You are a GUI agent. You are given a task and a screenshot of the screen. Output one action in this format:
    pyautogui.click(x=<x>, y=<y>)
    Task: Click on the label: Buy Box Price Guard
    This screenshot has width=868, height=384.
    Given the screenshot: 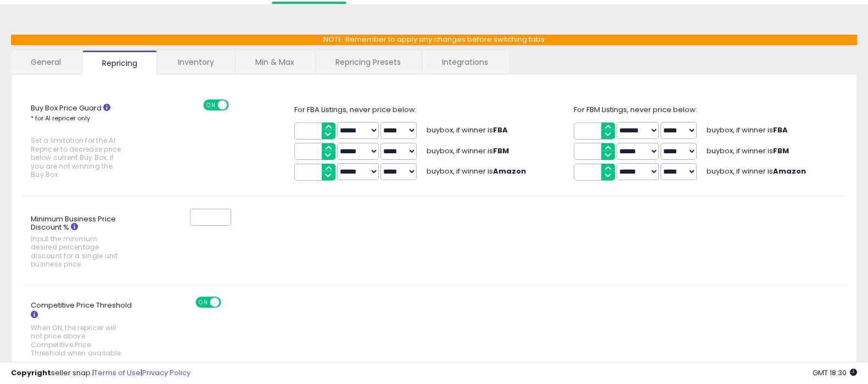 What is the action you would take?
    pyautogui.click(x=84, y=142)
    